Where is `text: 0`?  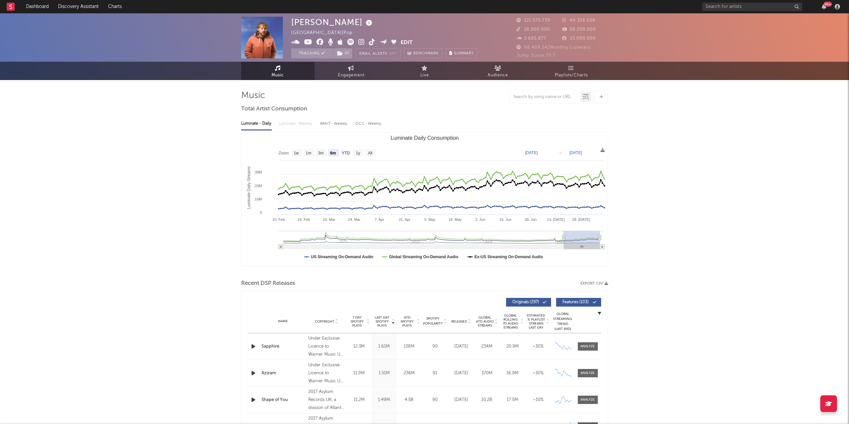
text: 0 is located at coordinates (261, 213).